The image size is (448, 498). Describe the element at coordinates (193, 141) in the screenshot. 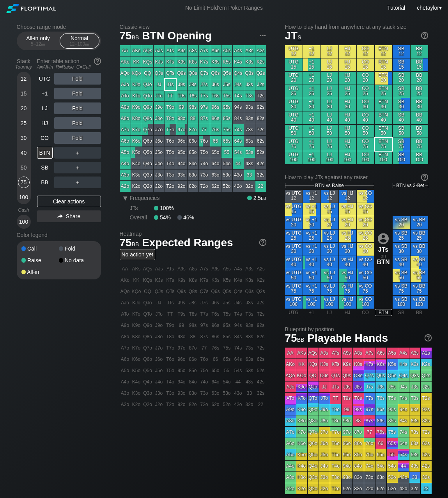

I see `div: 86o` at that location.